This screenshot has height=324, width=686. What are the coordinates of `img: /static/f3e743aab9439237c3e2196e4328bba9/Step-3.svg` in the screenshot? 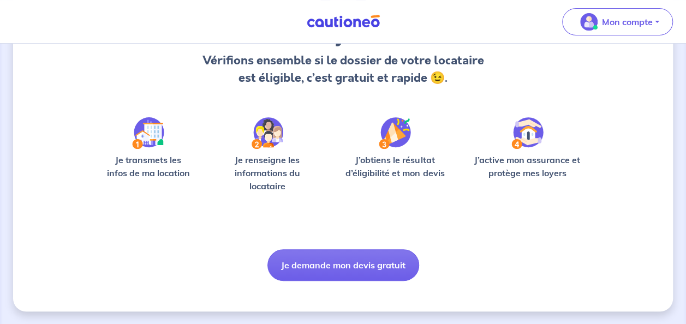 It's located at (395, 133).